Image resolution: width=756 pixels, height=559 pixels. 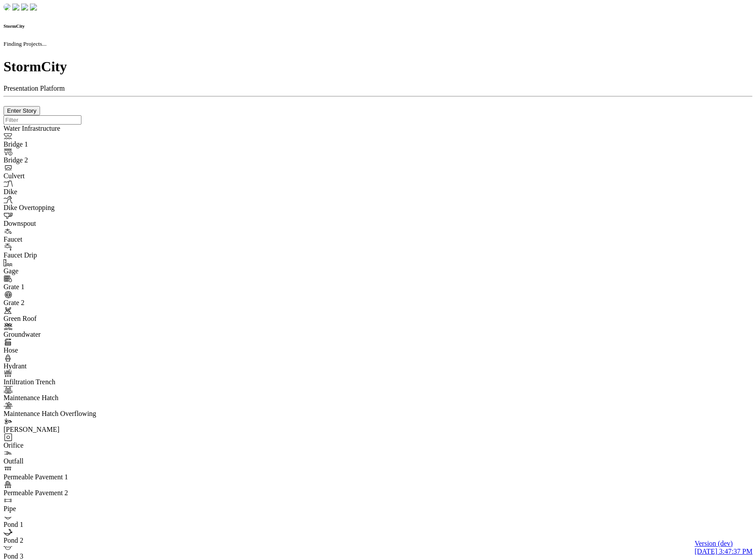 I want to click on div: Faucet Drip, so click(x=63, y=255).